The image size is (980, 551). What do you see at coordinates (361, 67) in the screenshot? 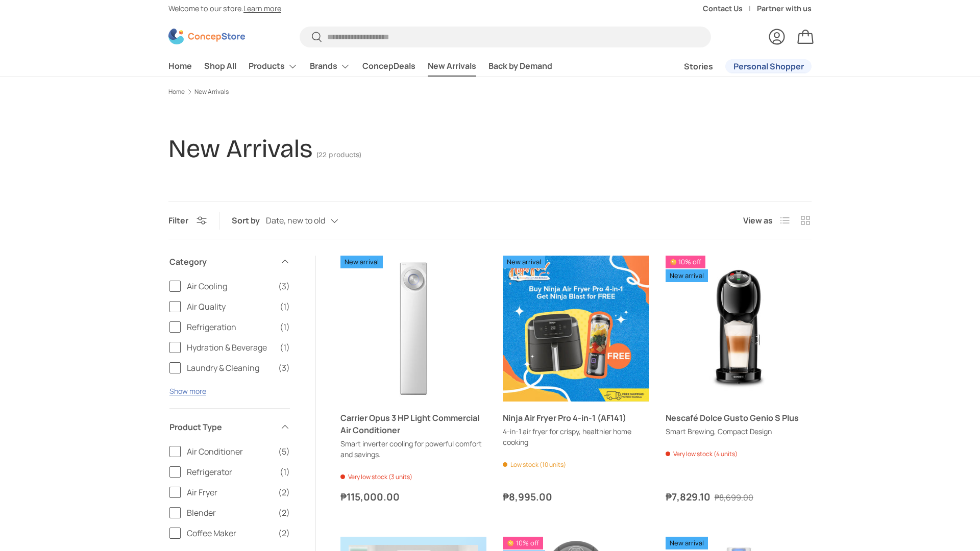
I see `nav: Primary` at bounding box center [361, 67].